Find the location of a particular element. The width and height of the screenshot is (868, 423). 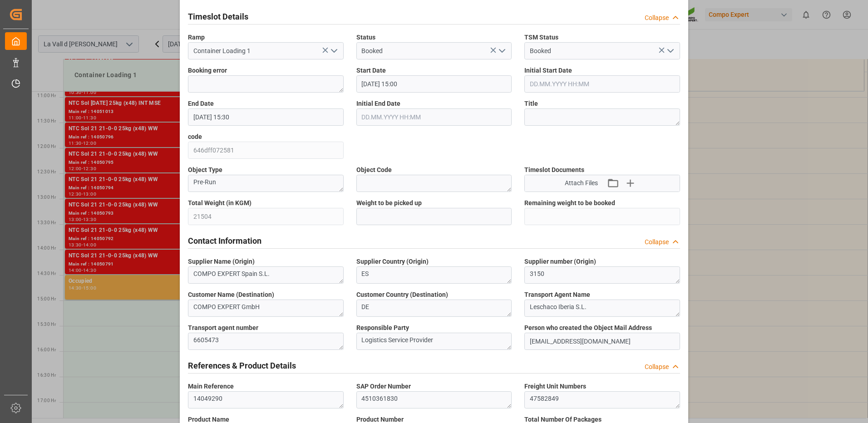

span: SAP Order Number is located at coordinates (383, 386).